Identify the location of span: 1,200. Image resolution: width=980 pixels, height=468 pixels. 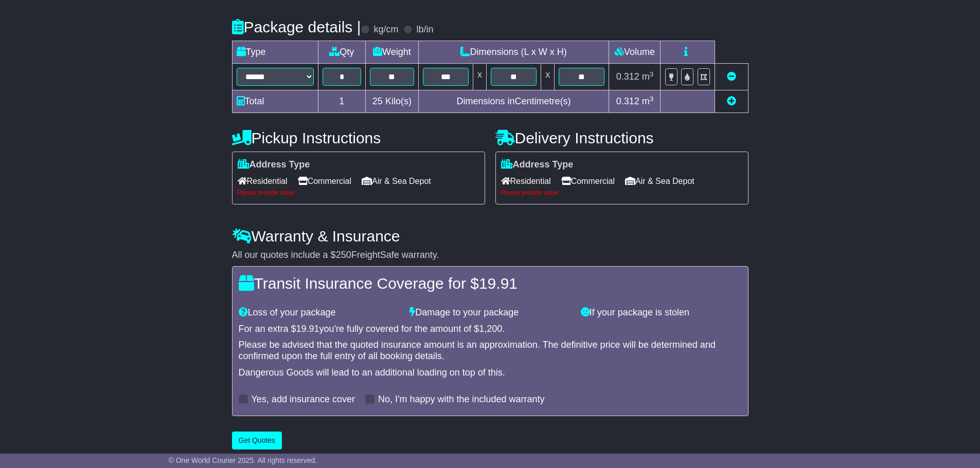
(490, 329).